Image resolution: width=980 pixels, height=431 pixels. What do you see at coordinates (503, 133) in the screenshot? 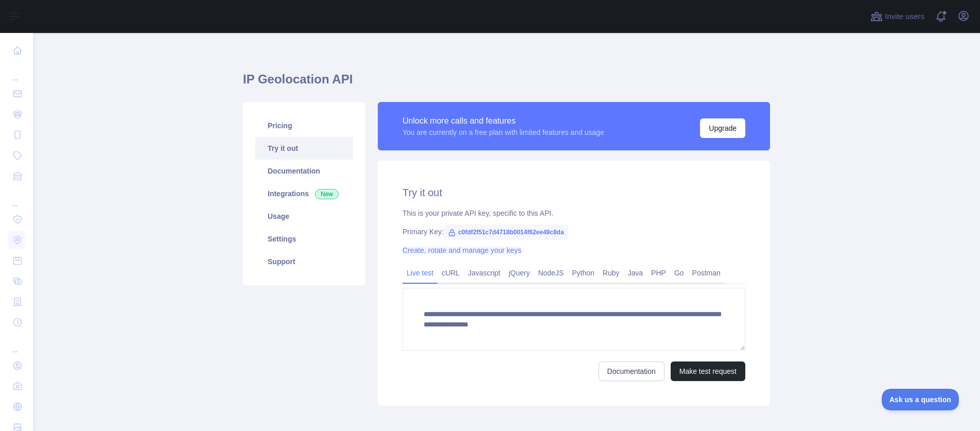
I see `div: You are currently on a free plan with limited features and usage` at bounding box center [503, 133].